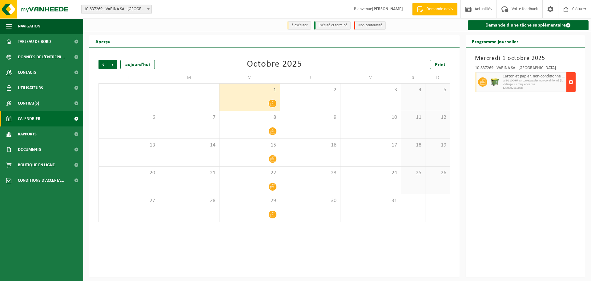 This screenshot has height=281, width=591. I want to click on h3: Mercredi 1 octobre 2025, so click(526, 58).